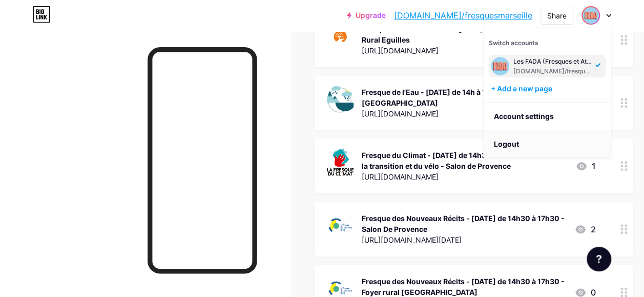  Describe the element at coordinates (585, 229) in the screenshot. I see `div: 2` at that location.